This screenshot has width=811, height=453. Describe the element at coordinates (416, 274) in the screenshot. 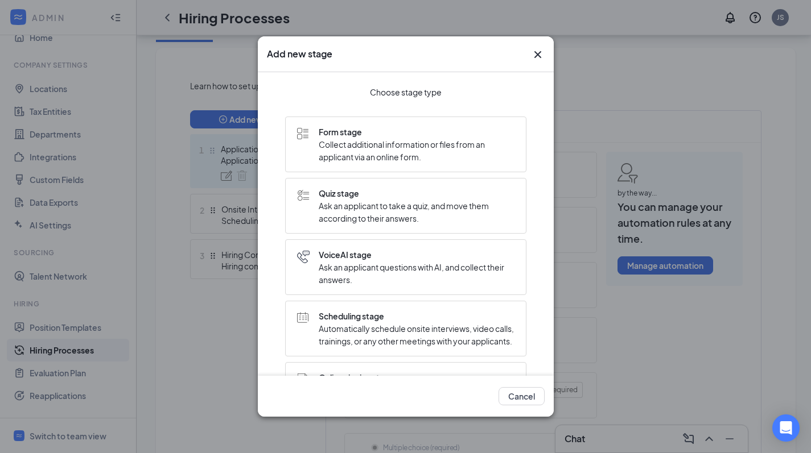

I see `span: Ask an applicant questions with AI, and collect their answers.` at that location.